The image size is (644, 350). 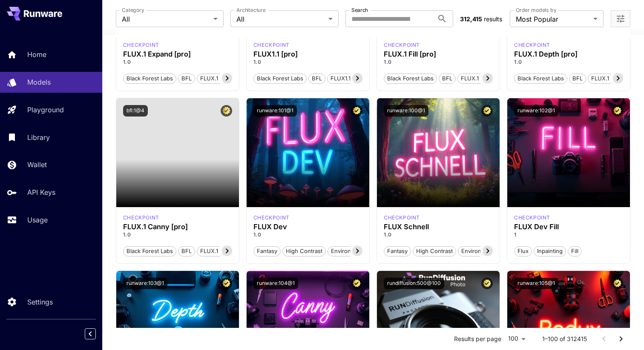 What do you see at coordinates (145, 283) in the screenshot?
I see `button: runware:103@1` at bounding box center [145, 283].